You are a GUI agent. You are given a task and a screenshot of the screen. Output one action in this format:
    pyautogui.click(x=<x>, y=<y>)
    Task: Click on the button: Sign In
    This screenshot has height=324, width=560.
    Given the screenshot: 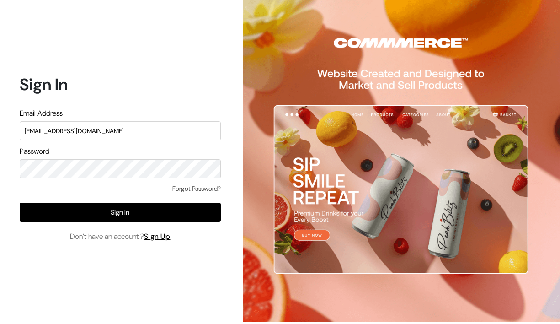 What is the action you would take?
    pyautogui.click(x=120, y=212)
    